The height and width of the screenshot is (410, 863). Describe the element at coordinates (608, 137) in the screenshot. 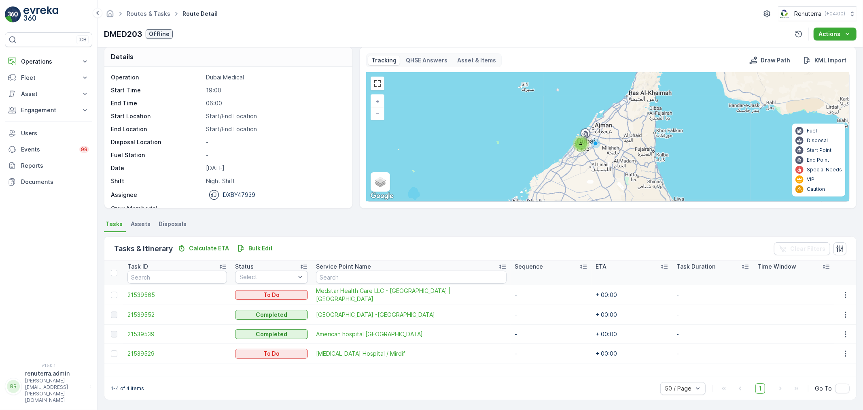

I see `div: 0` at that location.